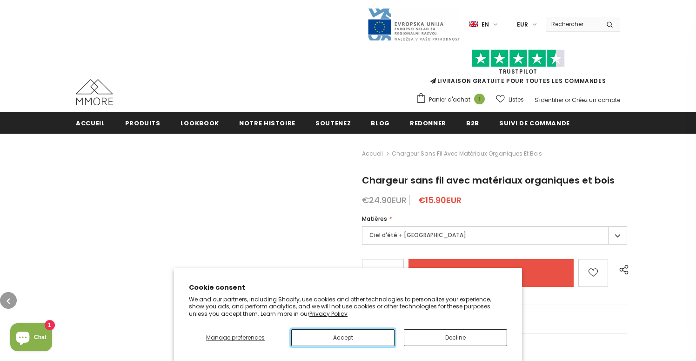 Image resolution: width=696 pixels, height=361 pixels. What do you see at coordinates (380, 122) in the screenshot?
I see `a: Blog` at bounding box center [380, 122].